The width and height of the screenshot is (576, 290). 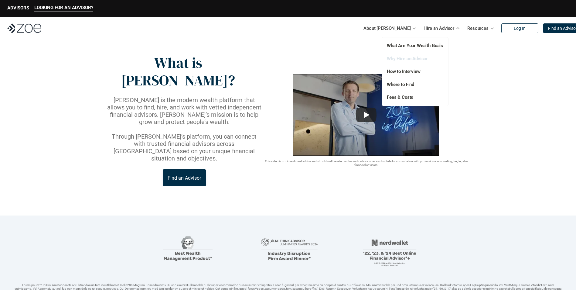 I want to click on a: Why Hire an Advisor, so click(x=407, y=59).